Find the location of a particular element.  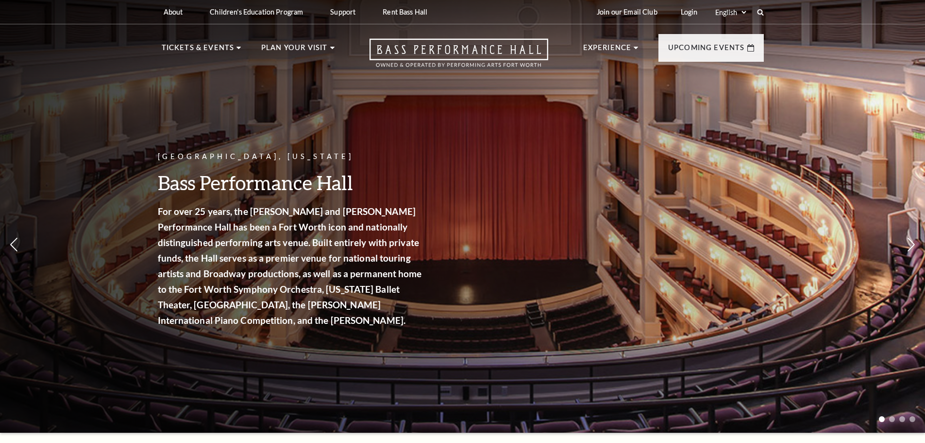

p: Rent Bass Hall is located at coordinates (405, 12).